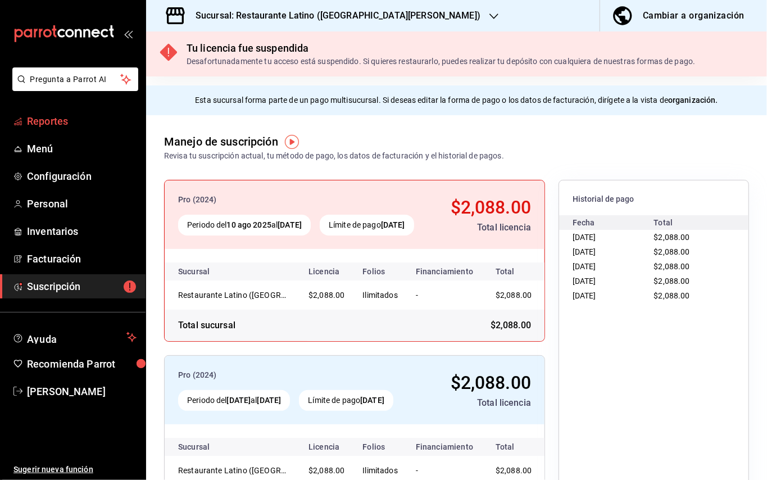 Image resolution: width=767 pixels, height=480 pixels. Describe the element at coordinates (441, 48) in the screenshot. I see `div: Tu licencia fue suspendida` at that location.